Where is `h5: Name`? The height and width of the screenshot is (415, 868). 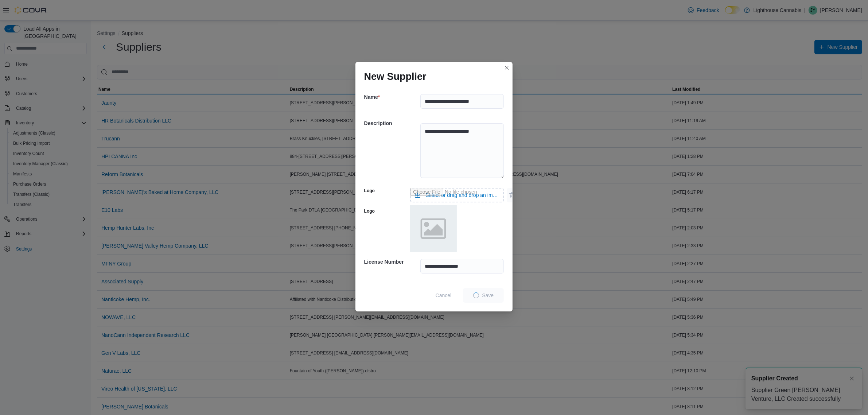
h5: Name is located at coordinates (391, 97).